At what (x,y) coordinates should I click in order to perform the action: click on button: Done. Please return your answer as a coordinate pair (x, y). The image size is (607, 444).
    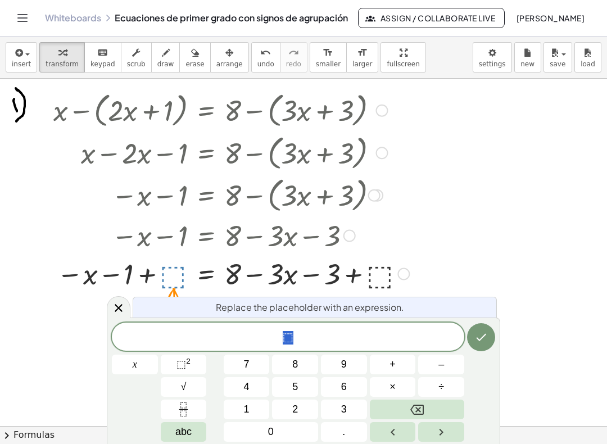
    Looking at the image, I should click on (481, 337).